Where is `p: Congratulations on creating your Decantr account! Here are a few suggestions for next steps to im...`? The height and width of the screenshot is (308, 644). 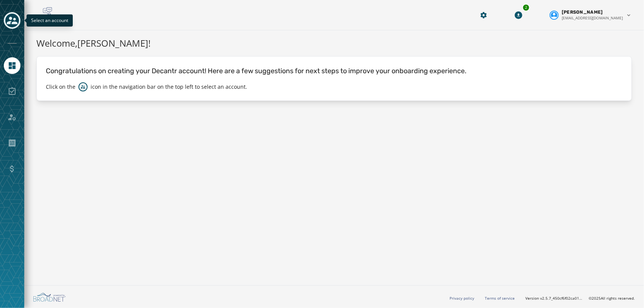 p: Congratulations on creating your Decantr account! Here are a few suggestions for next steps to im... is located at coordinates (334, 71).